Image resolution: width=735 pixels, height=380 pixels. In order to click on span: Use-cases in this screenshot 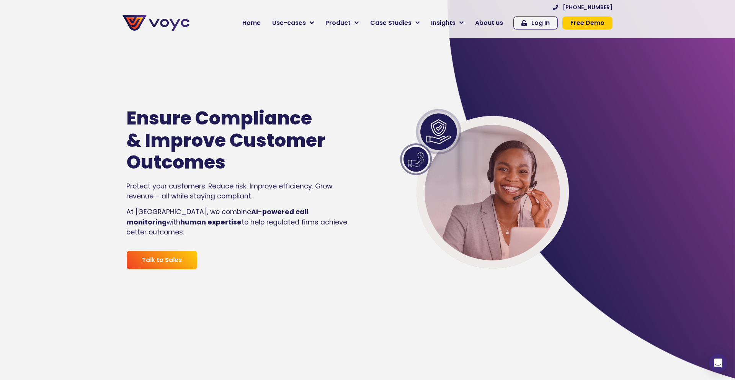, I will do `click(289, 23)`.